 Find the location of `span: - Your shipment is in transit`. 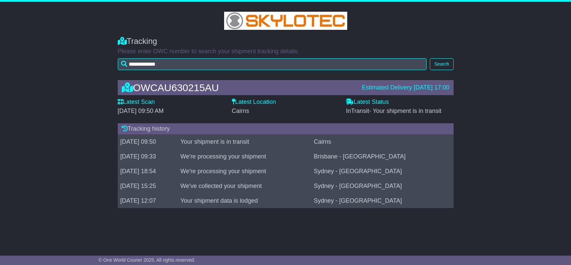

span: - Your shipment is in transit is located at coordinates (405, 111).